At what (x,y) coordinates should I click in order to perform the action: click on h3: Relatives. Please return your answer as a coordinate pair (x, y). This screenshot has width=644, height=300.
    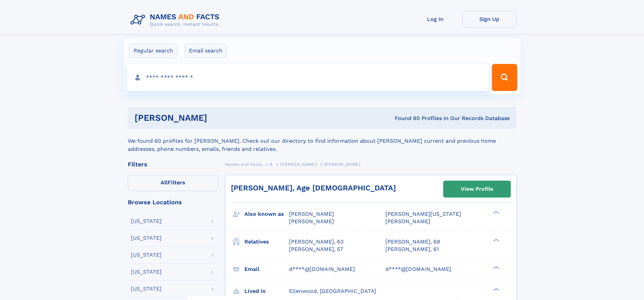
    Looking at the image, I should click on (267, 242).